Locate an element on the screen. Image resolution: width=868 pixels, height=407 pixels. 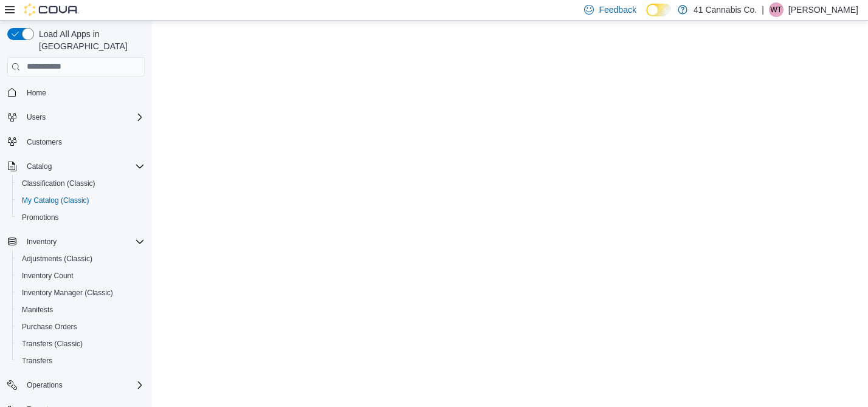
button: Promotions is located at coordinates (81, 217).